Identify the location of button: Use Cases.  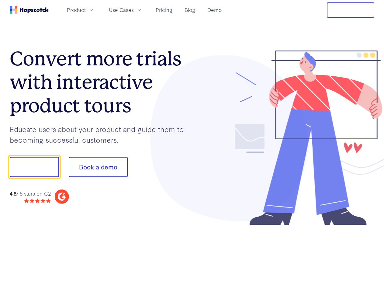
(126, 10).